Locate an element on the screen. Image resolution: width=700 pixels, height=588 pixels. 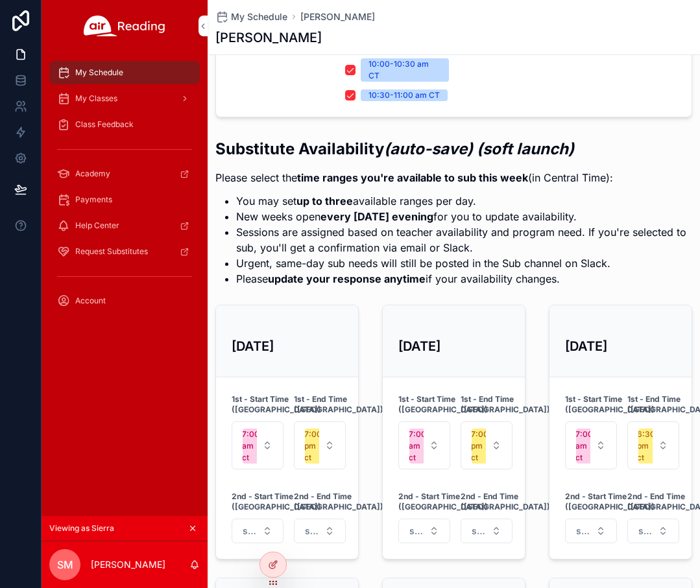
a: Academy is located at coordinates (124, 174).